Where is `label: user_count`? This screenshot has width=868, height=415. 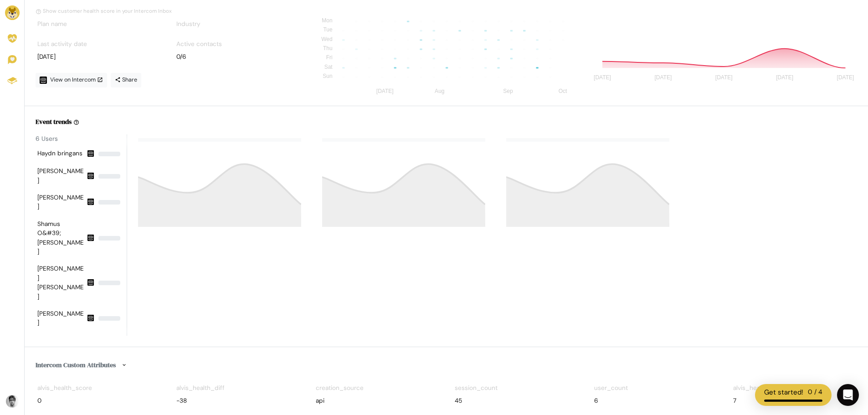 label: user_count is located at coordinates (611, 388).